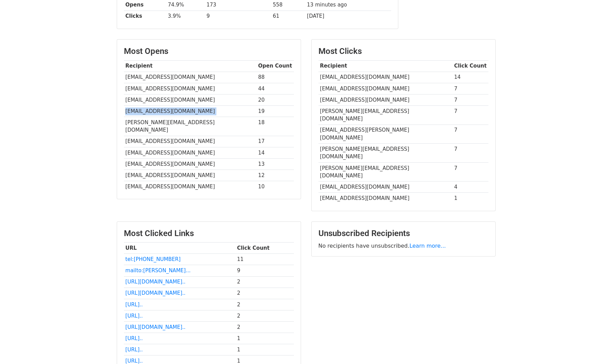  I want to click on p: No recipients have unsubscribed., so click(404, 246).